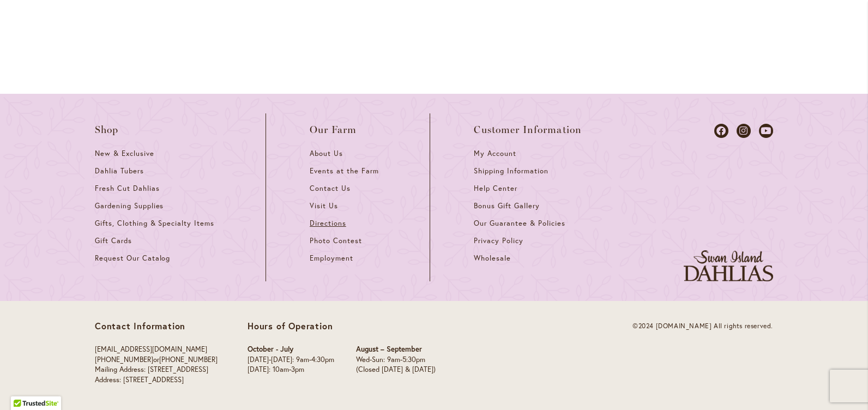  I want to click on span: New & Exclusive, so click(124, 153).